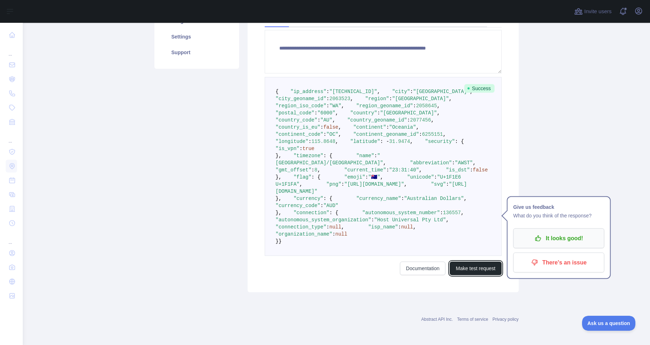 Image resolution: width=650 pixels, height=345 pixels. Describe the element at coordinates (303, 177) in the screenshot. I see `span: "flag"` at that location.